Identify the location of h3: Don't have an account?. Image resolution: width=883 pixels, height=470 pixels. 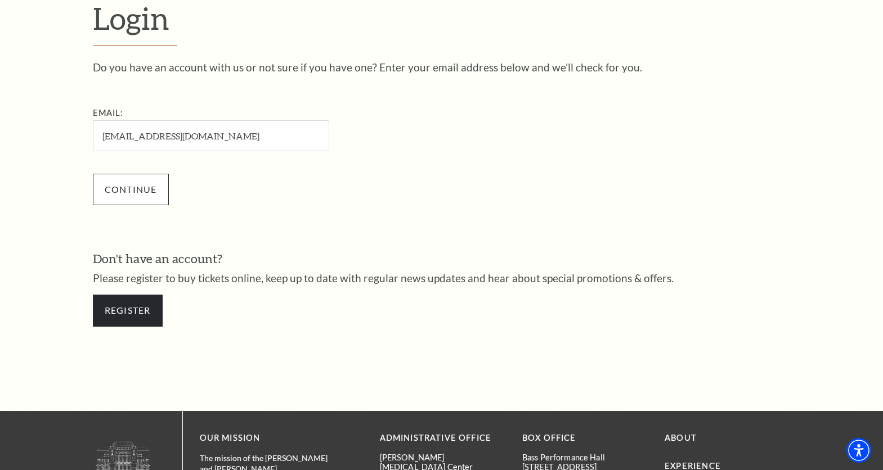
(442, 259).